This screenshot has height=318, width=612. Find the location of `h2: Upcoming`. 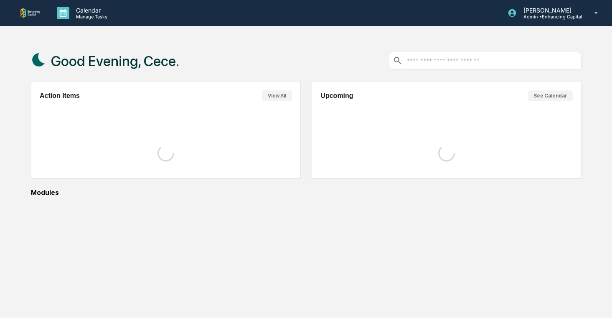

h2: Upcoming is located at coordinates (337, 96).